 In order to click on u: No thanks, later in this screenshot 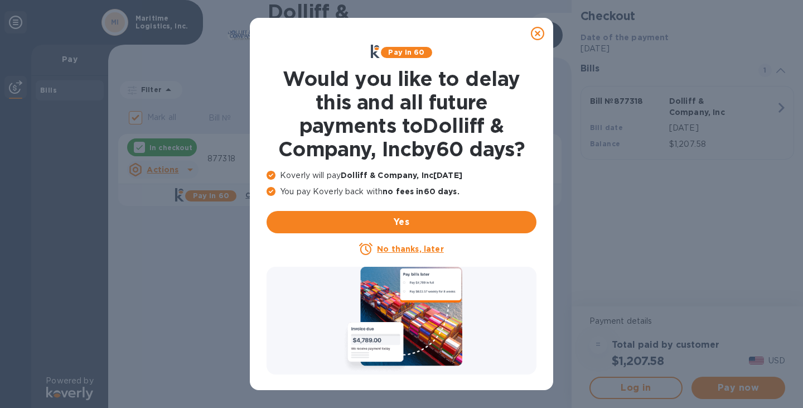, I will do `click(410, 249)`.